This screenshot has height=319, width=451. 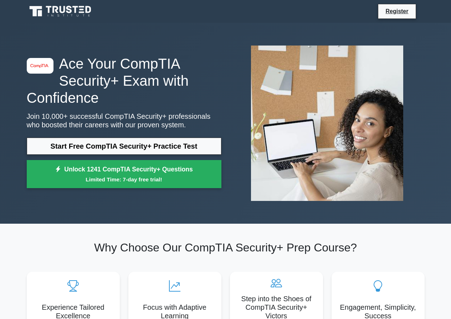 I want to click on a: Unlock 1241 CompTIA Security+ QuestionsLimited Time: 7-day free trial!, so click(x=124, y=175).